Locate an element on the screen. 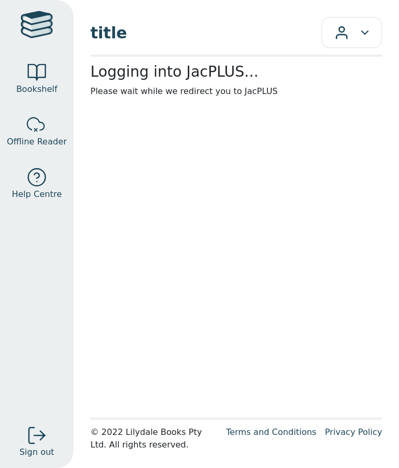 This screenshot has height=468, width=399. span: Offline Reader is located at coordinates (37, 142).